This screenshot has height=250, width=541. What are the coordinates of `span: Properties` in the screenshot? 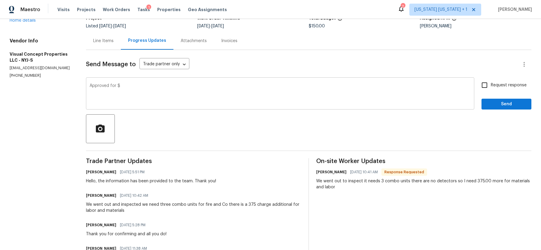 It's located at (169, 10).